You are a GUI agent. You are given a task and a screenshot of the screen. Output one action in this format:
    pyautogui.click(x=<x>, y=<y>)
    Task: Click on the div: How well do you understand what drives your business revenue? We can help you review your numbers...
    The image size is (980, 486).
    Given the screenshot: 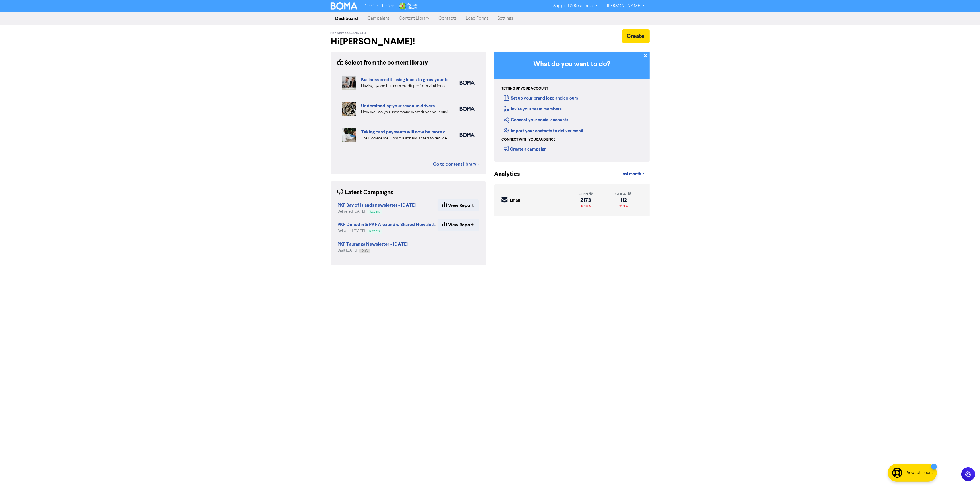 What is the action you would take?
    pyautogui.click(x=406, y=112)
    